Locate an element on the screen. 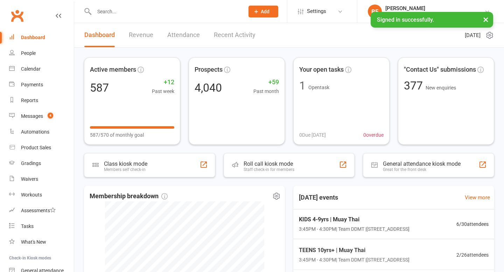 The height and width of the screenshot is (272, 504). span: New enquiries is located at coordinates (441, 88).